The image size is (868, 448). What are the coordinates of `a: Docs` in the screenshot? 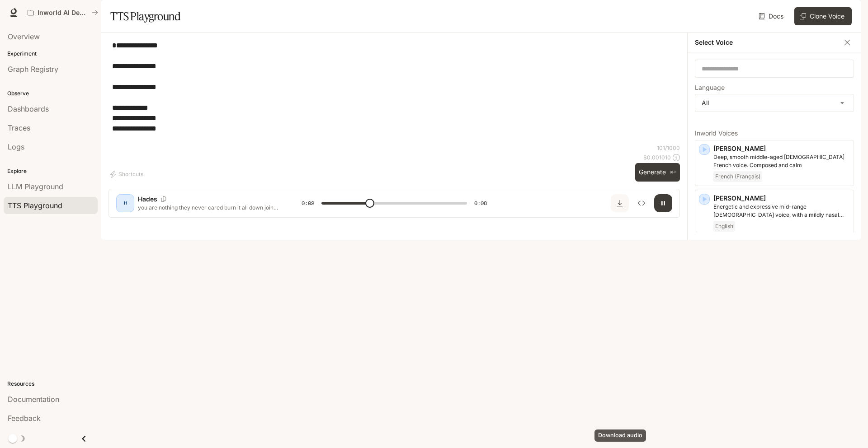 It's located at (772, 17).